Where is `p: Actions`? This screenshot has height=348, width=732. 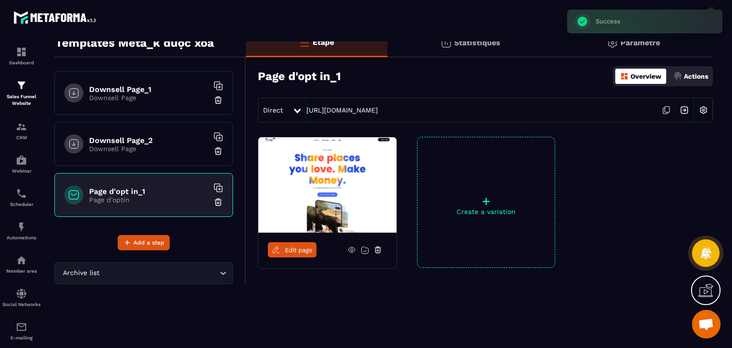 p: Actions is located at coordinates (696, 76).